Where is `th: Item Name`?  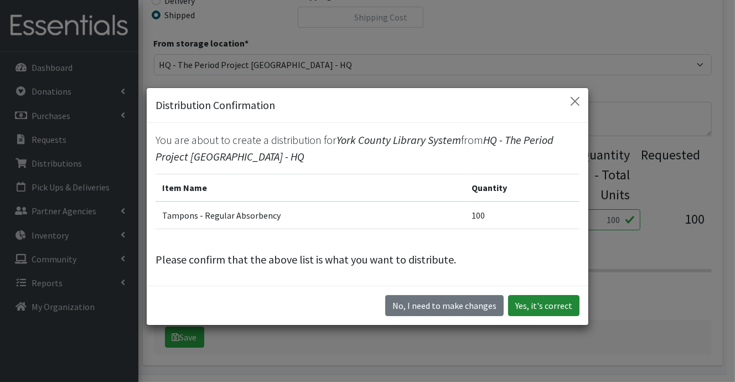
th: Item Name is located at coordinates (310, 188).